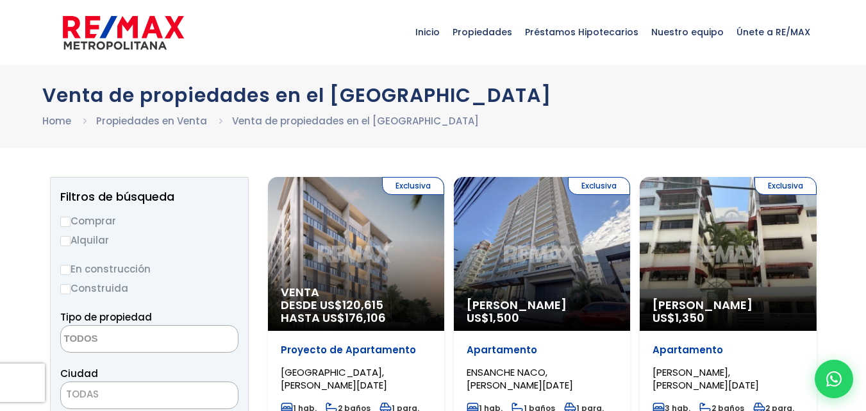 The height and width of the screenshot is (411, 866). I want to click on span: 176,106, so click(365, 317).